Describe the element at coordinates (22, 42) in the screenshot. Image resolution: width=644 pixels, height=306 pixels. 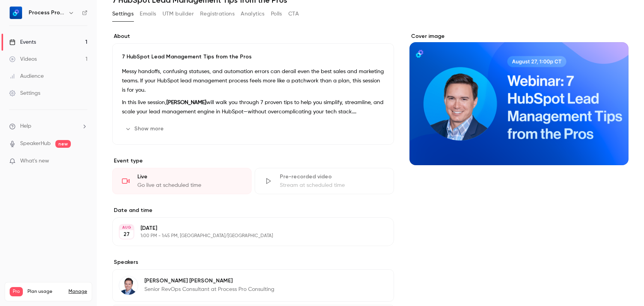
I see `div: Events` at that location.